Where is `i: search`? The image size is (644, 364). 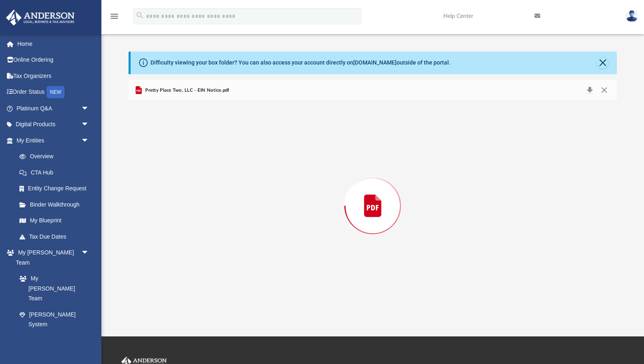
i: search is located at coordinates (140, 16).